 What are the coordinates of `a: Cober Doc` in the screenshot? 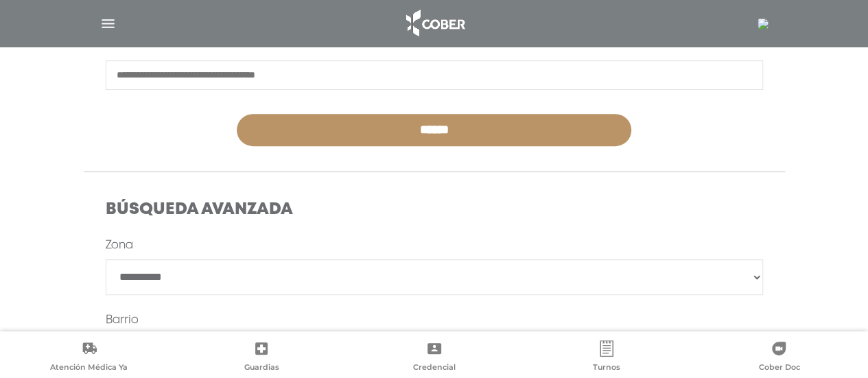 It's located at (779, 357).